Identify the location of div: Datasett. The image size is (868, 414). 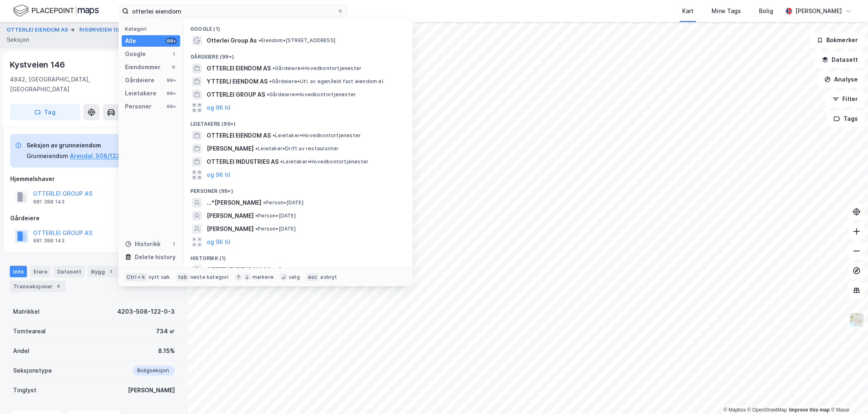
(69, 271).